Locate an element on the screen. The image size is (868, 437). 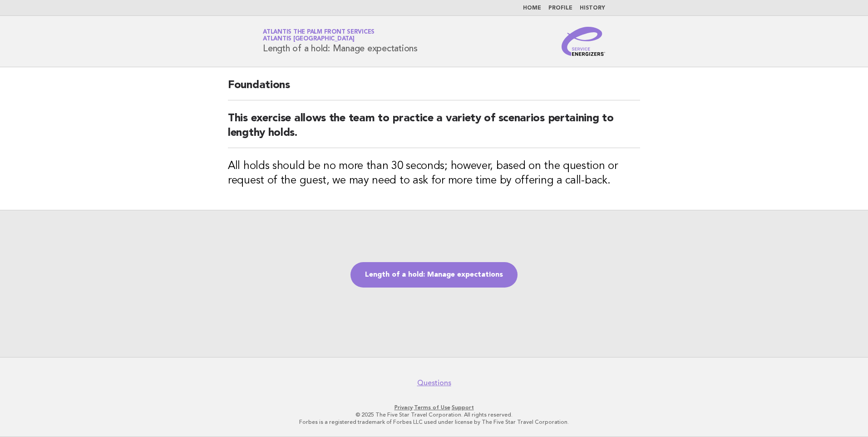
h2: This exercise allows the team to practice a variety of scenarios pertaining to lengthy holds. is located at coordinates (434, 130).